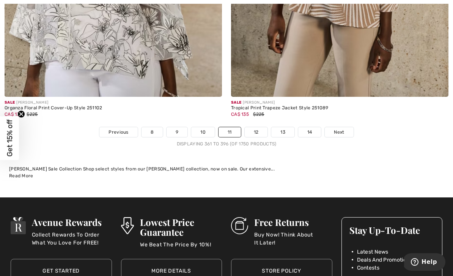 The width and height of the screenshot is (453, 276). Describe the element at coordinates (9, 138) in the screenshot. I see `span: Get 15% off` at that location.